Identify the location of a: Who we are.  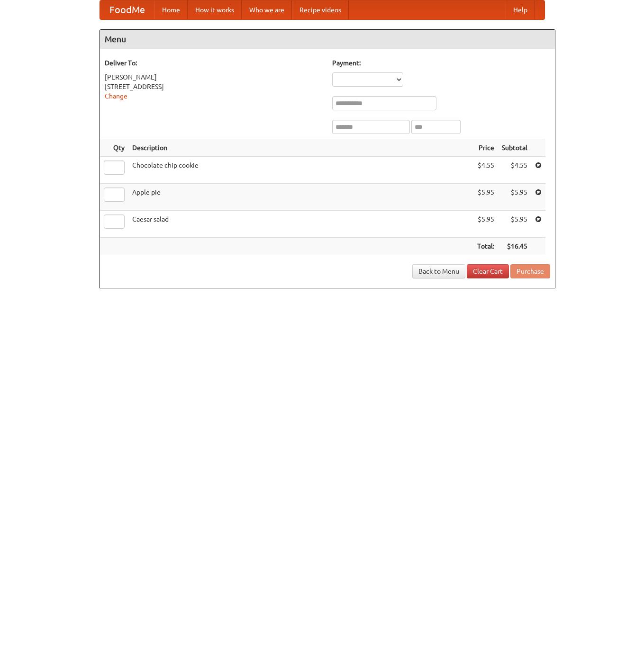
(267, 10).